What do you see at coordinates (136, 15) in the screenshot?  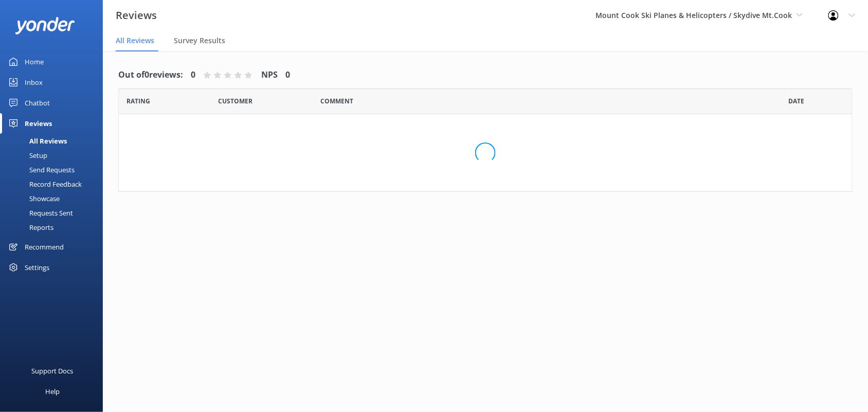 I see `h3: Reviews` at bounding box center [136, 15].